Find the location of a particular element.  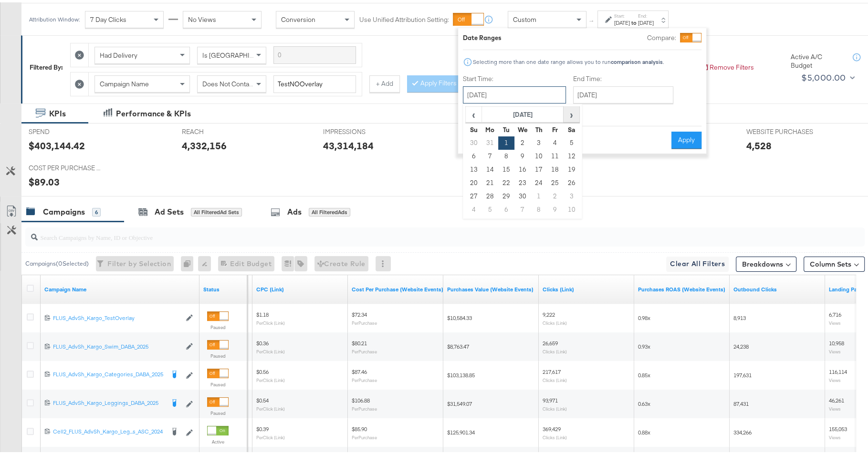

td: 29 is located at coordinates (506, 194).